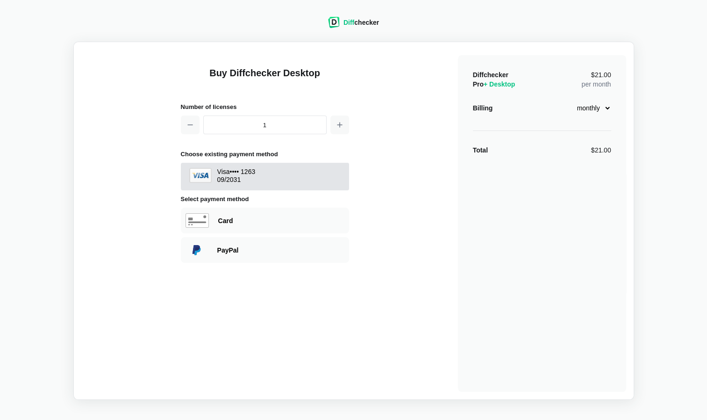 This screenshot has width=707, height=420. I want to click on strong: Total, so click(480, 150).